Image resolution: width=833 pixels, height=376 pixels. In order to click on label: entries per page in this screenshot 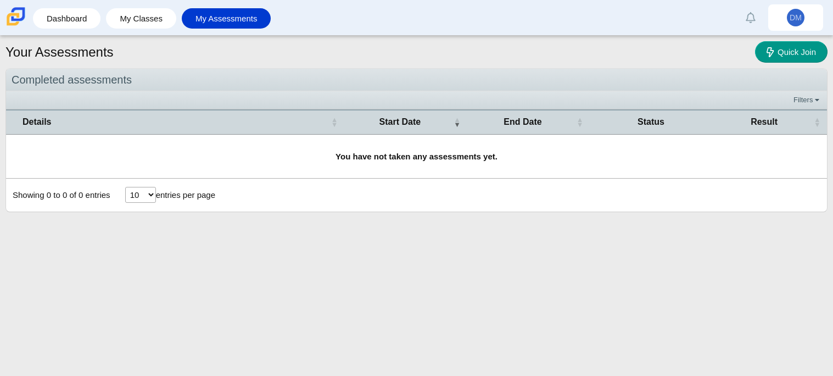, I will do `click(186, 194)`.